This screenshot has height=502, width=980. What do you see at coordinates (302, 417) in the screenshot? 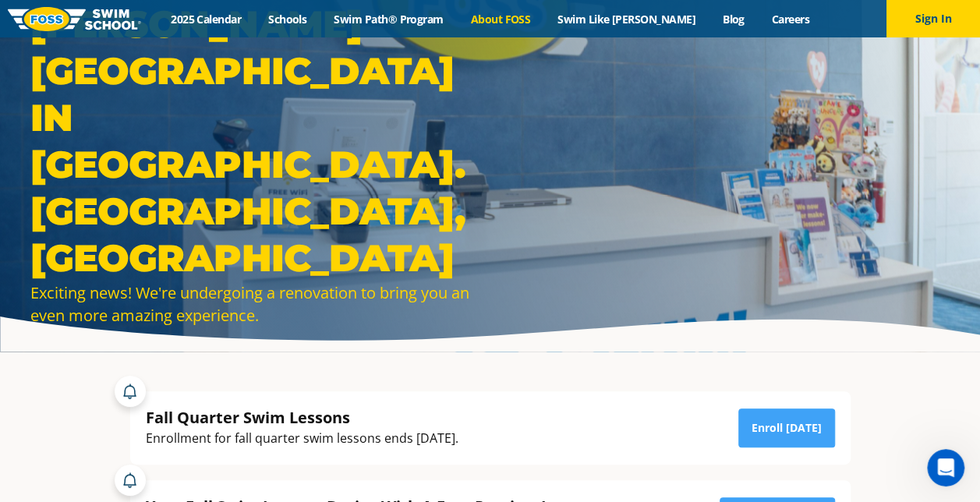
I see `div: Fall Quarter Swim Lessons` at bounding box center [302, 417].